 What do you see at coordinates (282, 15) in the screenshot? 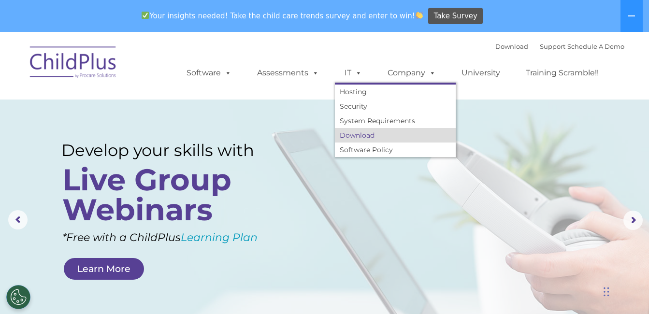
I see `span: Your insights needed! Take the child care trends survey and enter to win!` at bounding box center [282, 15].